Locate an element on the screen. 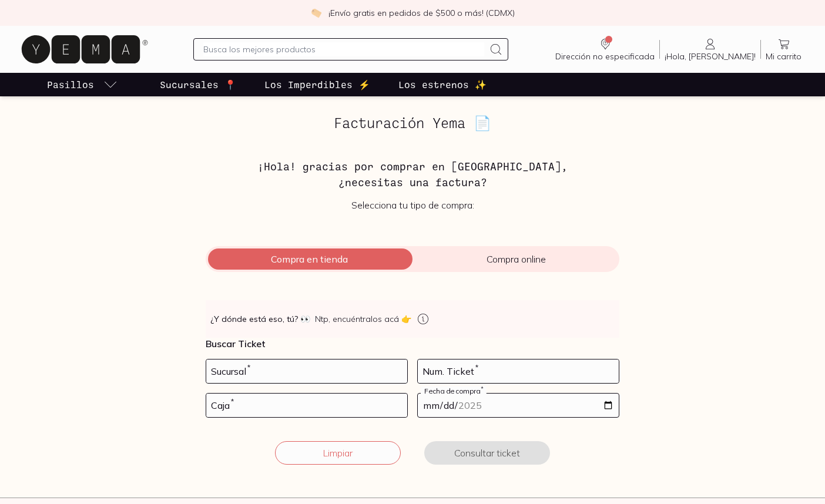 The height and width of the screenshot is (504, 825). a: Los Imperdibles ⚡️ is located at coordinates (317, 84).